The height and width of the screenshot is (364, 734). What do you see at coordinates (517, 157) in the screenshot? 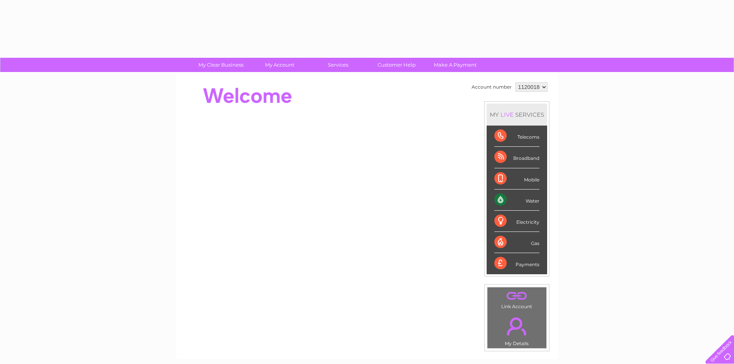
I see `div: Broadband` at bounding box center [517, 157].